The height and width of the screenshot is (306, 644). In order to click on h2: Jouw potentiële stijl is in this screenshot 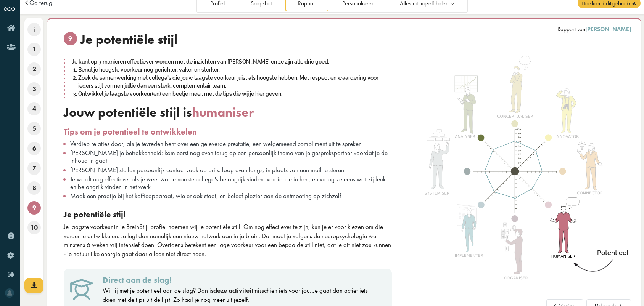, I will do `click(228, 113)`.